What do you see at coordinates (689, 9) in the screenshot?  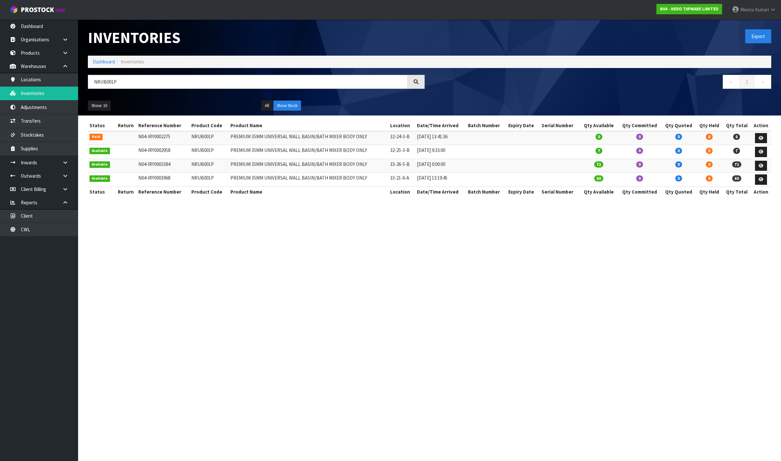 I see `a: N04 - NERO TAPWARE LIMITED` at bounding box center [689, 9].